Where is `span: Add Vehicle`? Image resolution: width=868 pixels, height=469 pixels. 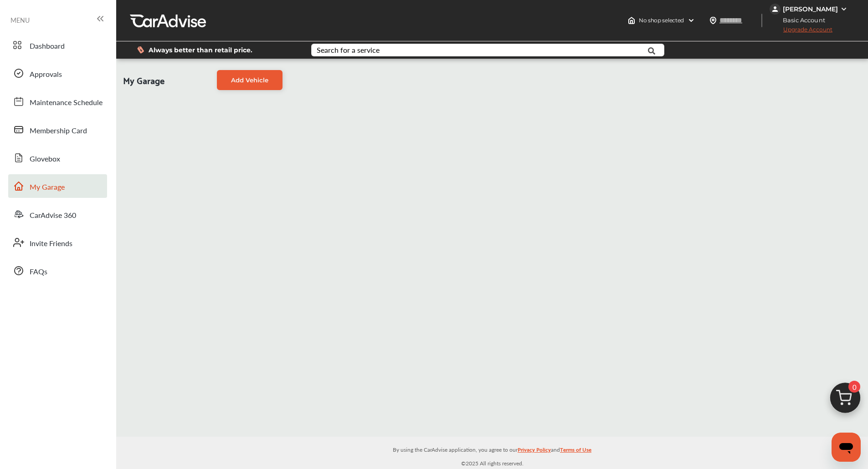 span: Add Vehicle is located at coordinates (250, 80).